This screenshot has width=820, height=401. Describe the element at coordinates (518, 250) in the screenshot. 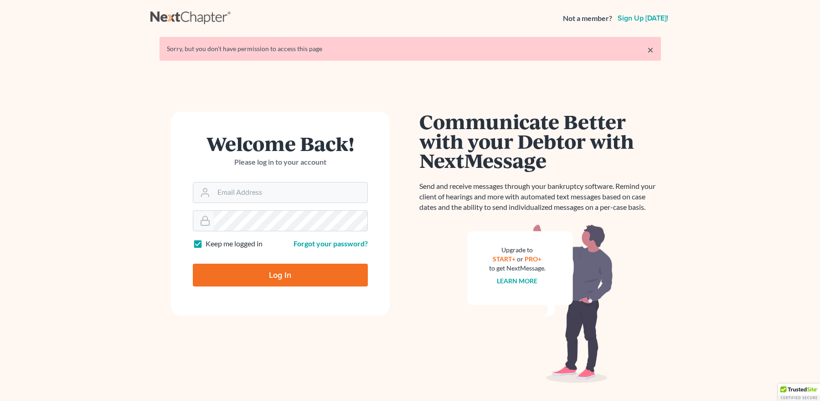

I see `div: Upgrade to` at that location.